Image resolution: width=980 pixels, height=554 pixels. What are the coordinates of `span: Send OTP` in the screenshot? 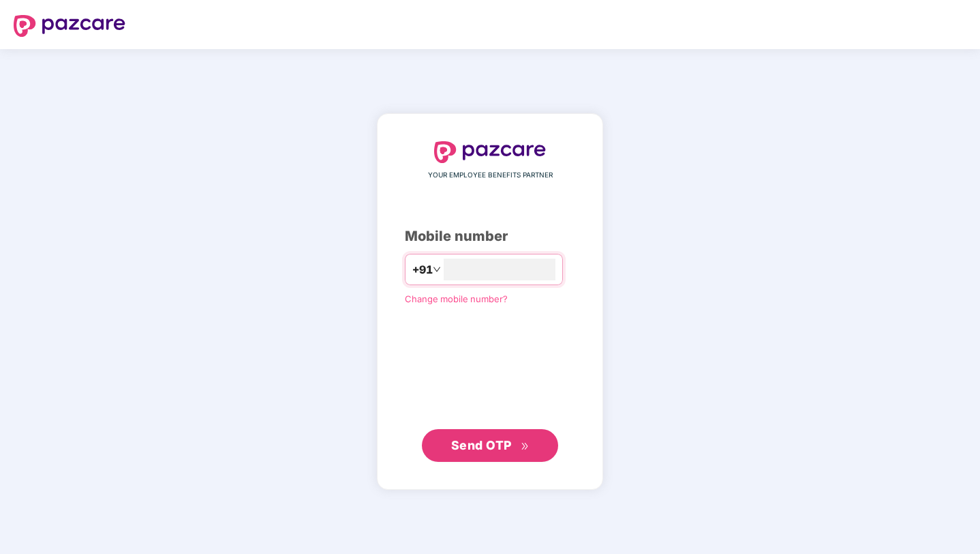 It's located at (481, 444).